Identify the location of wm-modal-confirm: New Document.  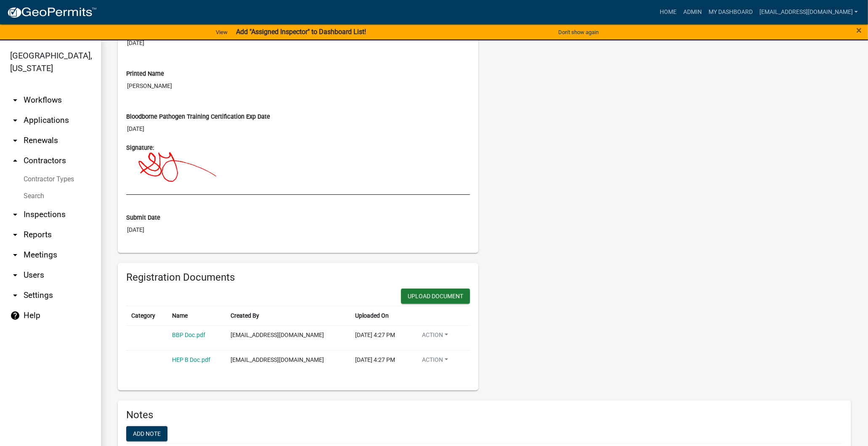
(436, 297).